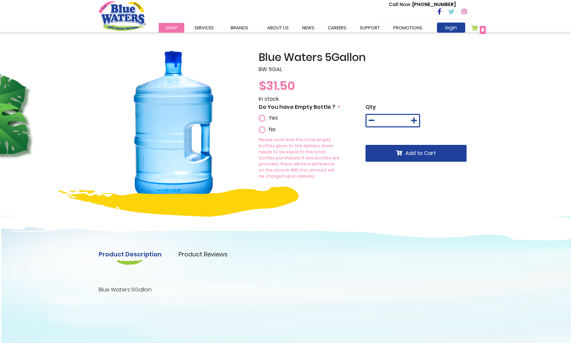 This screenshot has height=343, width=571. I want to click on a: Product Description, so click(130, 254).